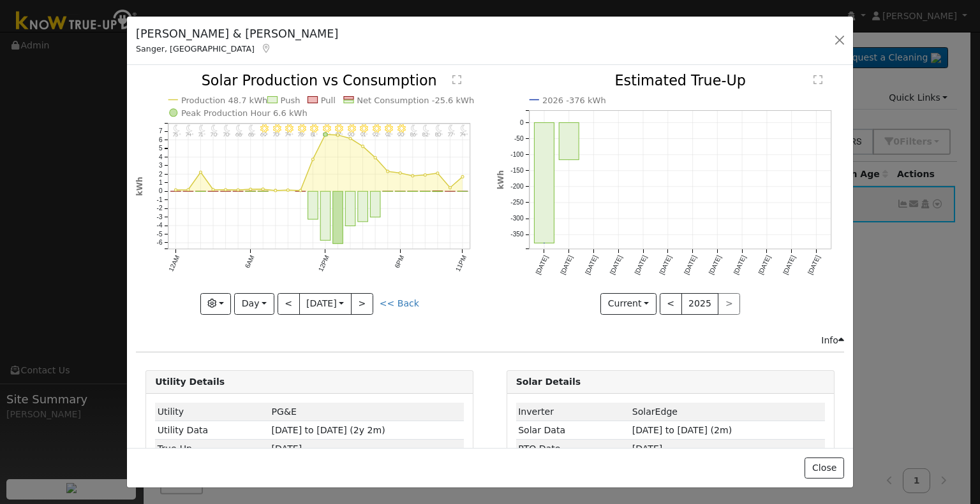 This screenshot has height=504, width=980. What do you see at coordinates (174, 264) in the screenshot?
I see `text: 12AM` at bounding box center [174, 264].